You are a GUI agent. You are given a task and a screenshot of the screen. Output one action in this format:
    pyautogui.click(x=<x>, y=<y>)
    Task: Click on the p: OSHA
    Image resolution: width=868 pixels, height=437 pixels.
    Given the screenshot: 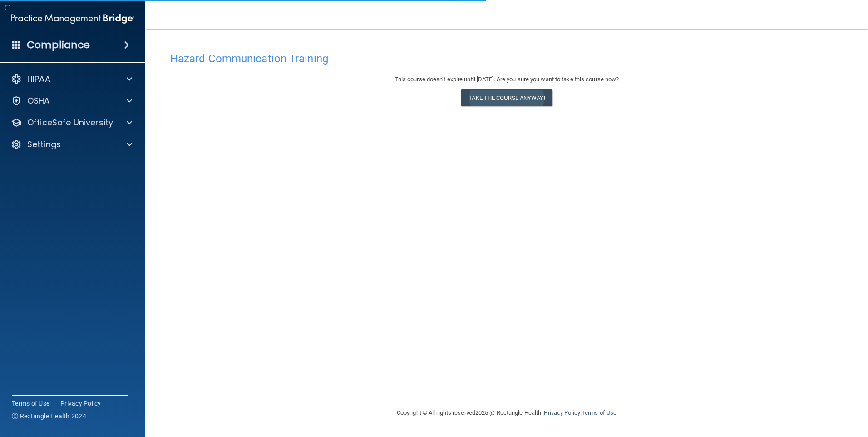 What is the action you would take?
    pyautogui.click(x=38, y=101)
    